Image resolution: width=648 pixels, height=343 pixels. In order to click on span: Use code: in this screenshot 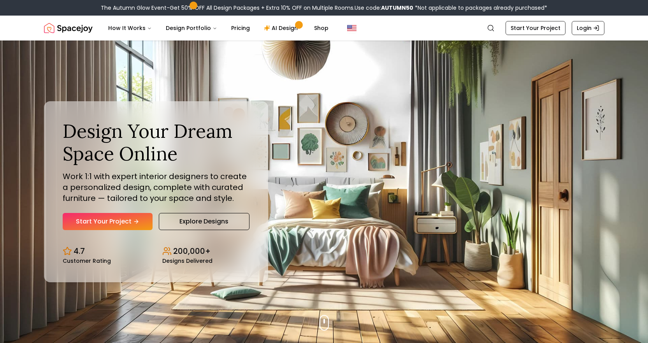, I will do `click(384, 8)`.